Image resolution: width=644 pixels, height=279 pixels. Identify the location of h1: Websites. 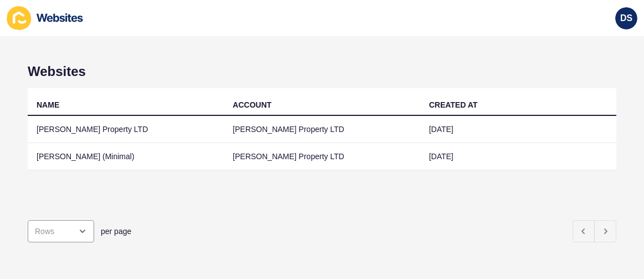
(322, 71).